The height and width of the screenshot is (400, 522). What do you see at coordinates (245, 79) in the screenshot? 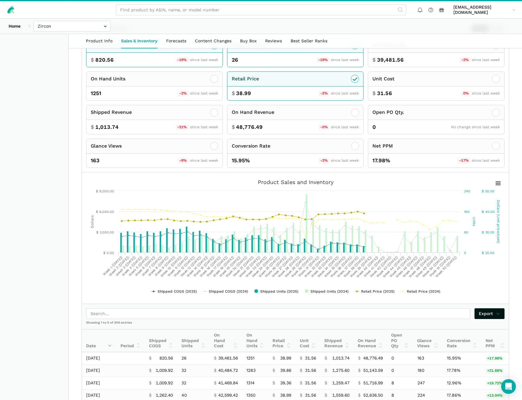
I see `div: Retail Price` at bounding box center [245, 79].